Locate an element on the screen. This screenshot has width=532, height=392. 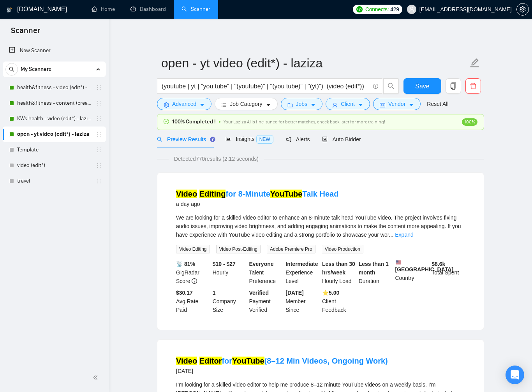
div: Avg Rate Paid is located at coordinates (193, 301).